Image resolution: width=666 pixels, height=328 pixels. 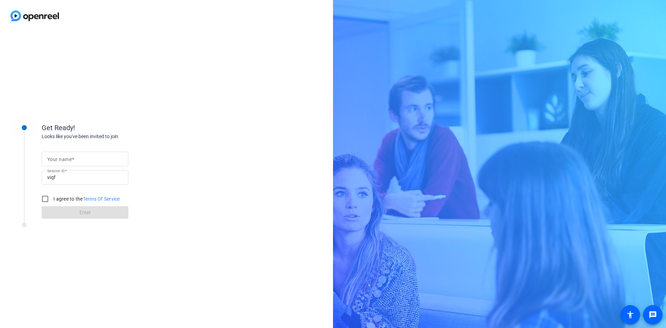 What do you see at coordinates (59, 159) in the screenshot?
I see `mat-label: Your name` at bounding box center [59, 159].